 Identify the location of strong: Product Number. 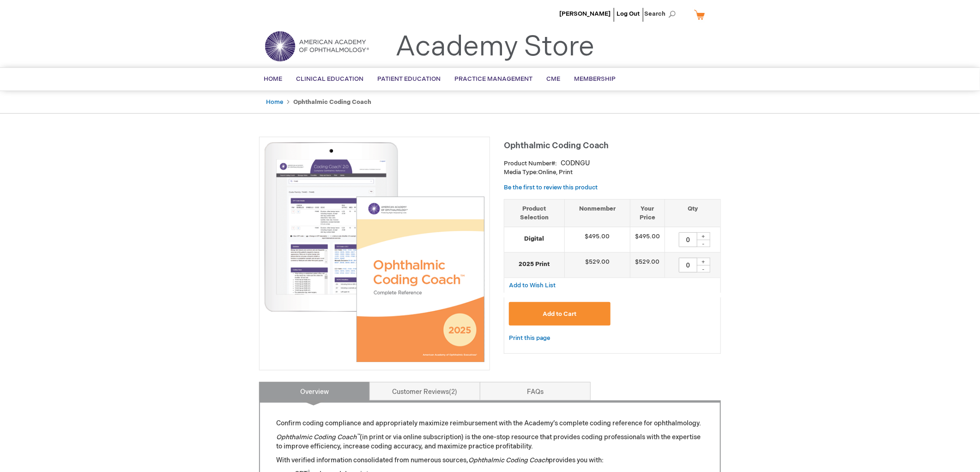
(530, 163).